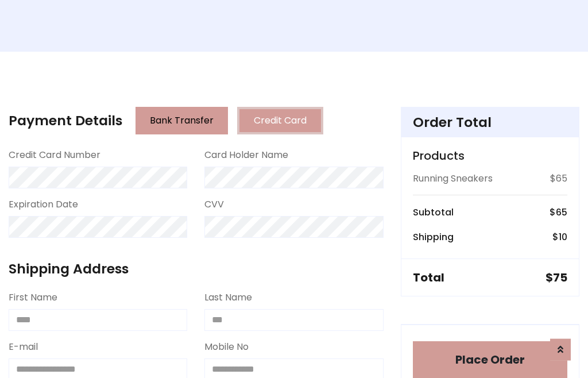 The height and width of the screenshot is (378, 588). Describe the element at coordinates (280, 121) in the screenshot. I see `button: Credit Card` at that location.